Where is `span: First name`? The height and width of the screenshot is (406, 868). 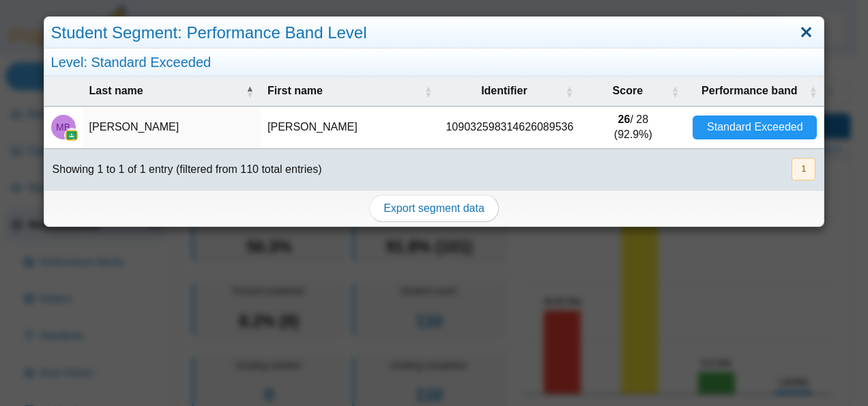 span: First name is located at coordinates (344, 91).